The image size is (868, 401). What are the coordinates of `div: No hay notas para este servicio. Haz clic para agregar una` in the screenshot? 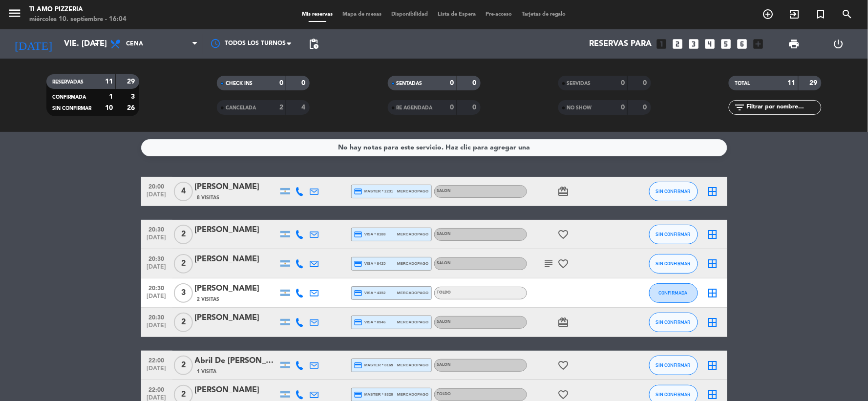 It's located at (434, 148).